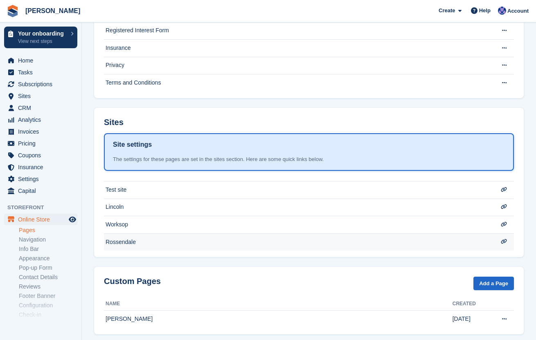 This screenshot has height=340, width=536. What do you see at coordinates (13, 11) in the screenshot?
I see `img: stora-icon-8386f47178a22dfd0bd8f6a31ec36ba5ce8667c1dd55bd0f319d3a0aa187defe.svg` at bounding box center [13, 11].